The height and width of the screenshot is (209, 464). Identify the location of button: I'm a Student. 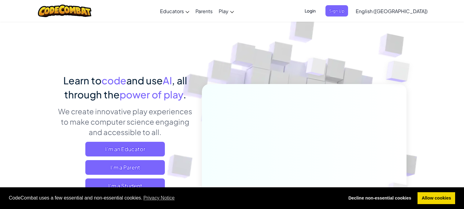
(125, 186).